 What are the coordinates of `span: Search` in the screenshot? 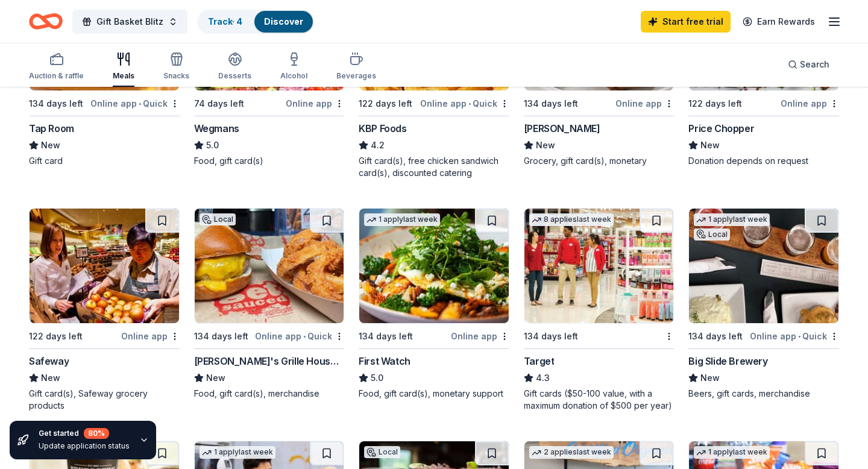 It's located at (814, 65).